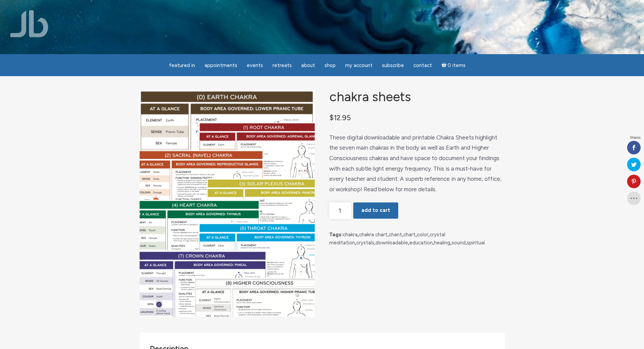 This screenshot has height=349, width=644. What do you see at coordinates (393, 65) in the screenshot?
I see `span: Subscribe` at bounding box center [393, 65].